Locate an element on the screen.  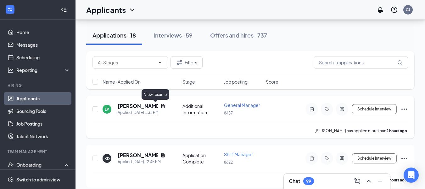
svg: MagnifyingGlass is located at coordinates (400, 62).